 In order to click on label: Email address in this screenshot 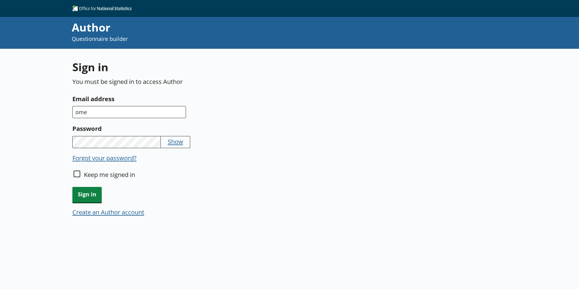, I will do `click(215, 99)`.